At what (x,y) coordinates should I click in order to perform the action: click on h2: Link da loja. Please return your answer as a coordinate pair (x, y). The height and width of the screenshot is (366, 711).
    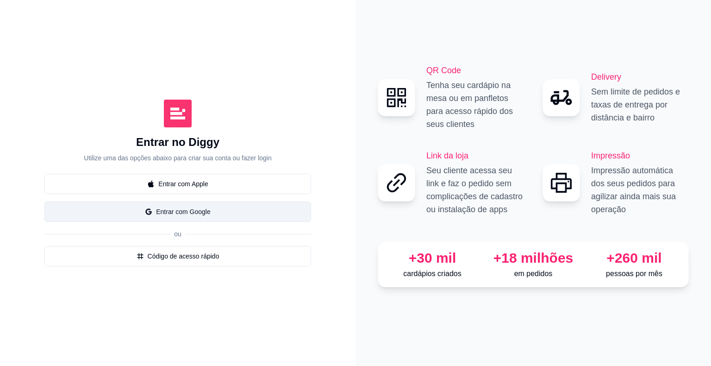
    Looking at the image, I should click on (475, 156).